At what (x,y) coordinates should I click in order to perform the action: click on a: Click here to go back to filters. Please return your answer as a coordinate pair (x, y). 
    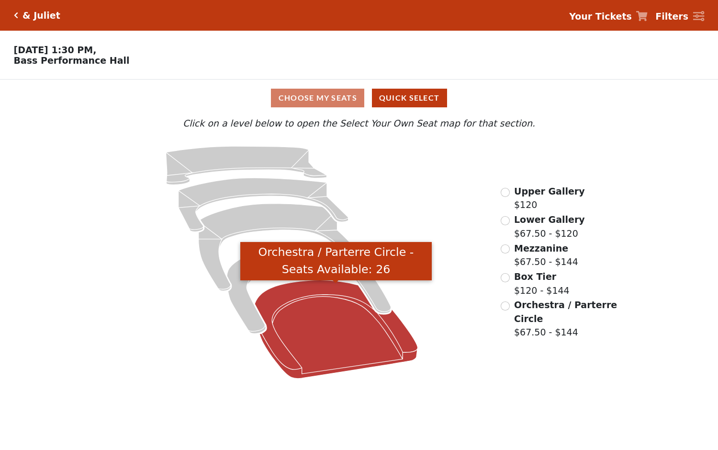
    Looking at the image, I should click on (16, 15).